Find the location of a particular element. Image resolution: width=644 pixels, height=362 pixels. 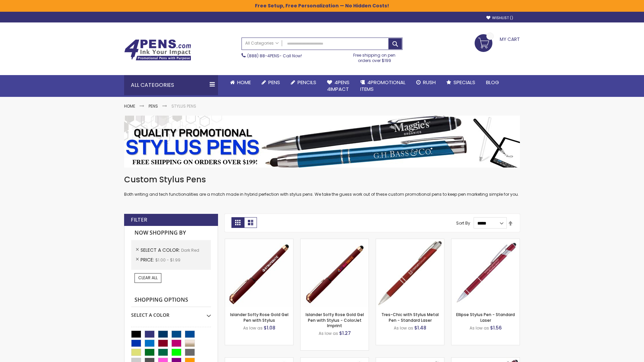

span: Pencils is located at coordinates (307, 82).